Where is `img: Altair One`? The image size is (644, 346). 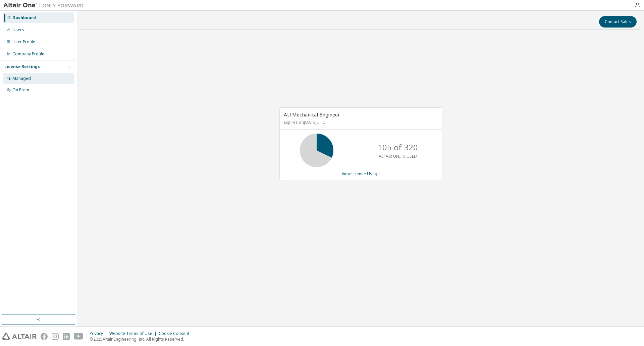 img: Altair One is located at coordinates (45, 5).